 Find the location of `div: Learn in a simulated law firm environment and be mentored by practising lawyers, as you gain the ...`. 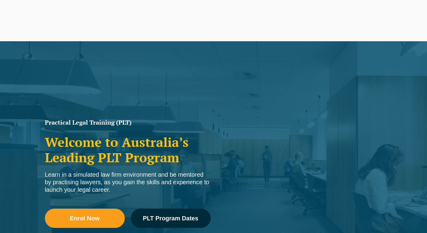

div: Learn in a simulated law firm environment and be mentored by practising lawyers, as you gain the ... is located at coordinates (128, 182).